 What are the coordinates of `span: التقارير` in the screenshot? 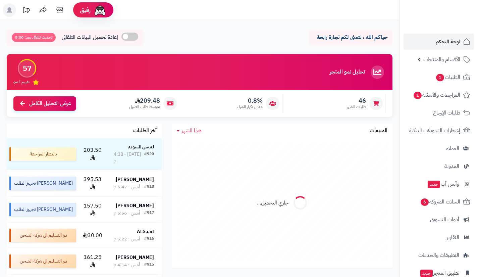 It's located at (453, 237).